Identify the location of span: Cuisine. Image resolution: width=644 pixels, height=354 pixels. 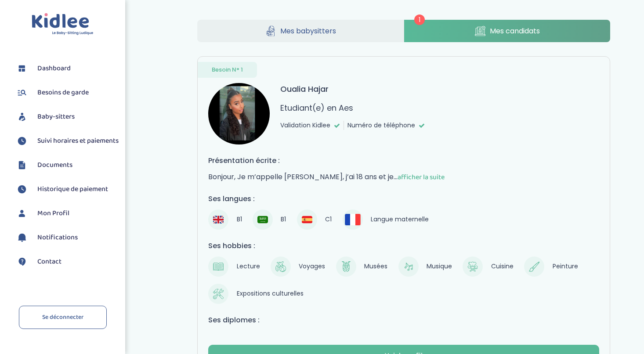
(502, 266).